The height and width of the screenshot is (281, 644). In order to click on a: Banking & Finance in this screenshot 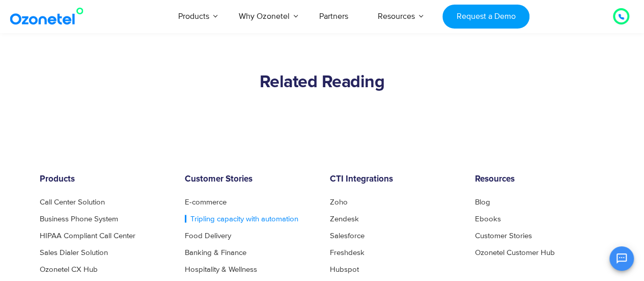, I will do `click(215, 252)`.